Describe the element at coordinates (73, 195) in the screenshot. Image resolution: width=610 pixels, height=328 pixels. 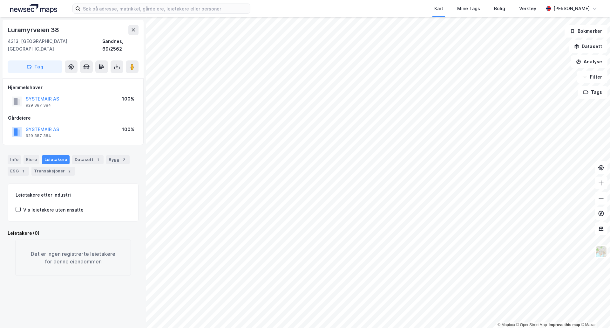
I see `div: Leietakere etter industri` at that location.